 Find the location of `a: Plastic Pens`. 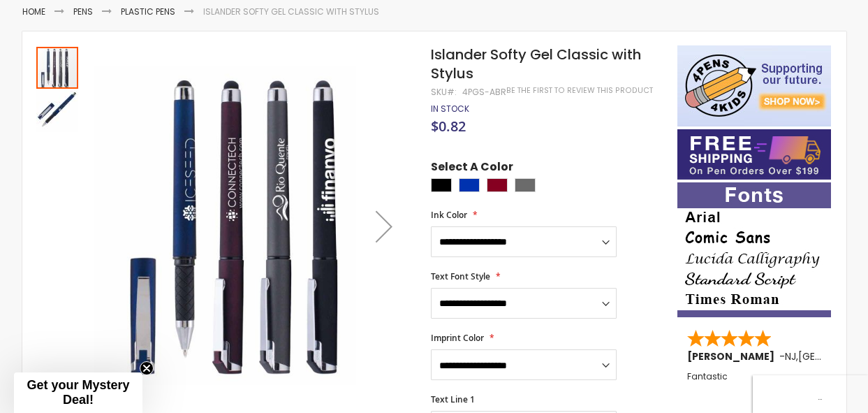

a: Plastic Pens is located at coordinates (148, 11).